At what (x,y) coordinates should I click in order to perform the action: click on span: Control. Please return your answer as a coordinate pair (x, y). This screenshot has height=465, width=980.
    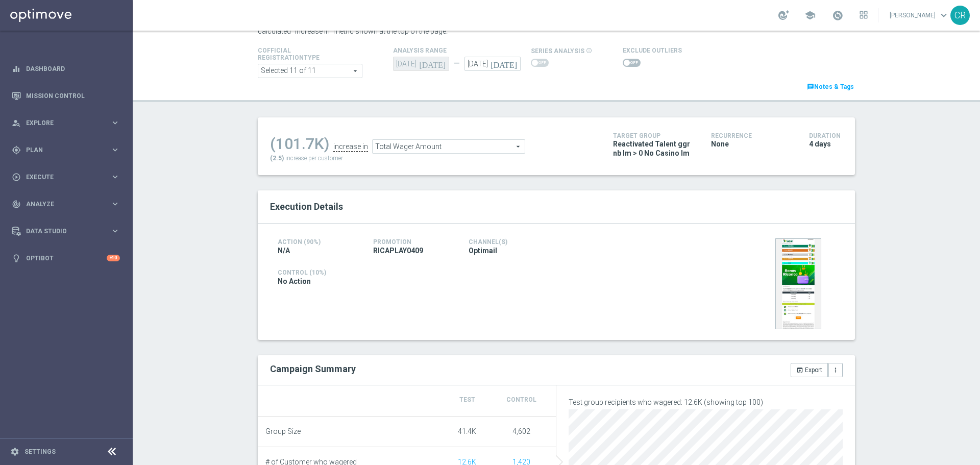
    Looking at the image, I should click on (521, 400).